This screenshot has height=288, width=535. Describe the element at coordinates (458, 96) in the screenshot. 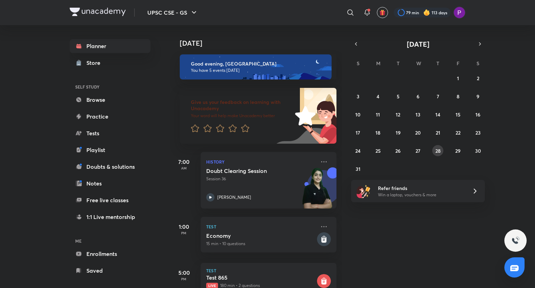

I see `abbr: August 8, 2025` at that location.